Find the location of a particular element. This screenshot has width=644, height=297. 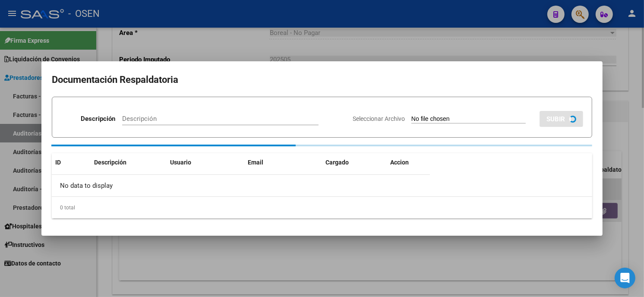

span: Accion is located at coordinates (399, 162).